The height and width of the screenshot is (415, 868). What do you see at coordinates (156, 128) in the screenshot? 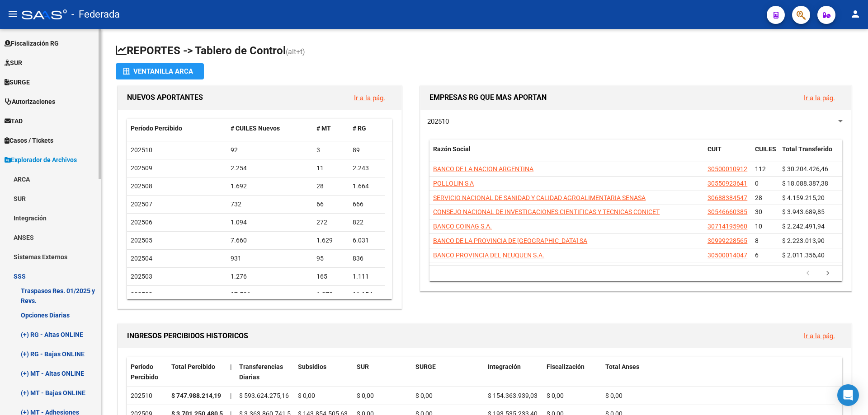
I see `span: Período Percibido` at bounding box center [156, 128].